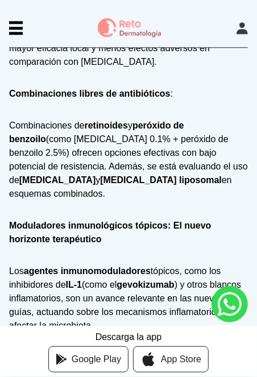  Describe the element at coordinates (170, 359) in the screenshot. I see `a: App Store` at that location.